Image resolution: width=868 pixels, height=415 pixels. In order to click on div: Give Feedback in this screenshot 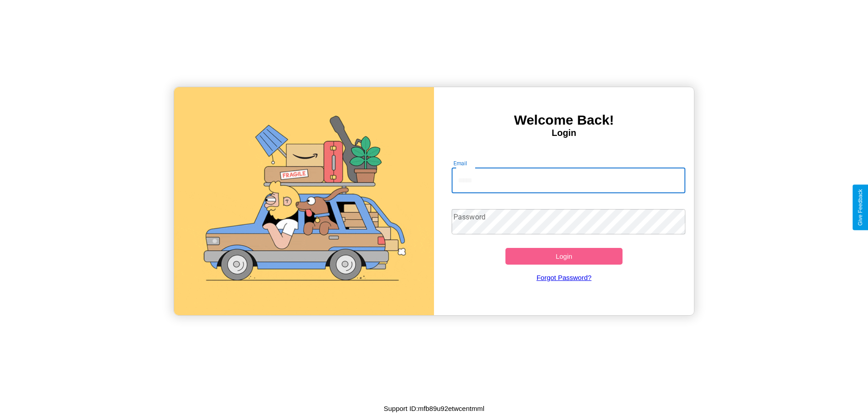, I will do `click(861, 208)`.